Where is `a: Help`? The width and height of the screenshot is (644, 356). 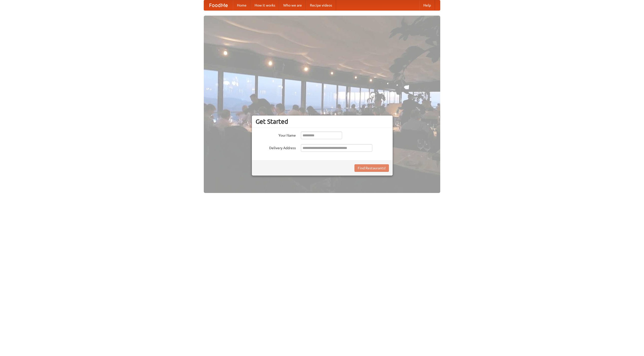
a: Help is located at coordinates (427, 6).